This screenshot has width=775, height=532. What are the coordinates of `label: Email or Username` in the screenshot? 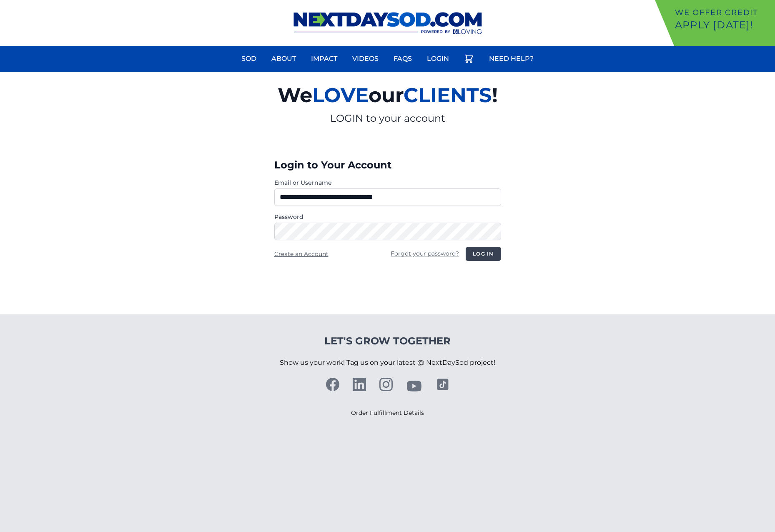 It's located at (388, 182).